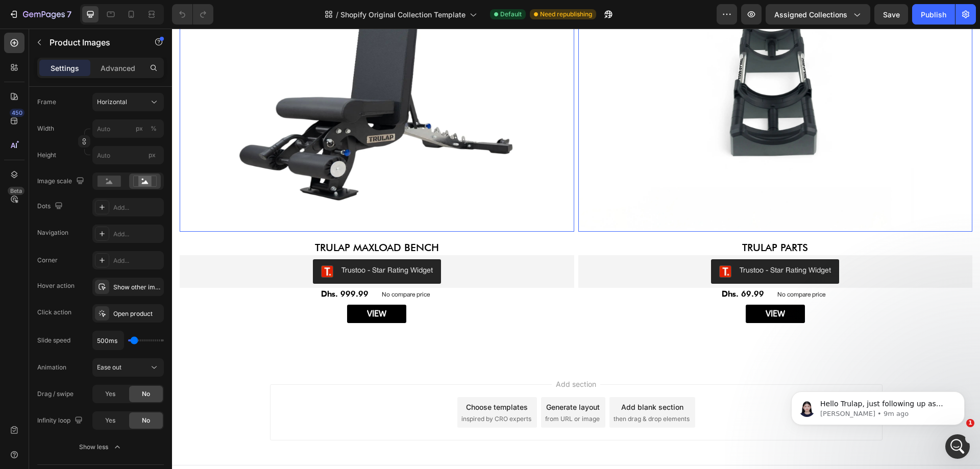 This screenshot has height=469, width=980. Describe the element at coordinates (112, 102) in the screenshot. I see `span: Horizontal` at that location.